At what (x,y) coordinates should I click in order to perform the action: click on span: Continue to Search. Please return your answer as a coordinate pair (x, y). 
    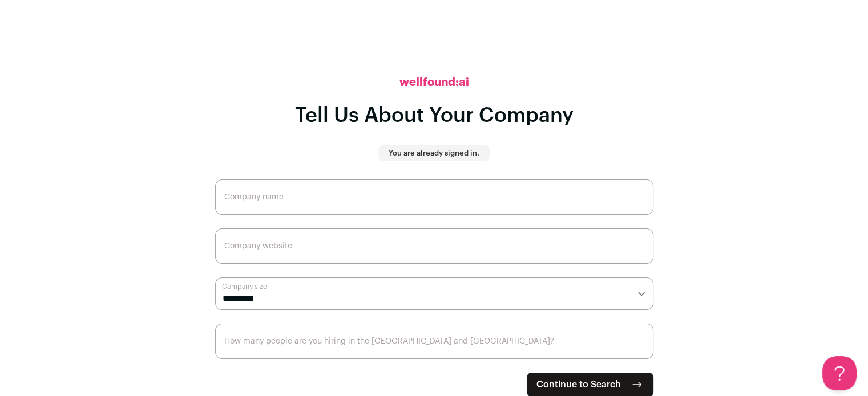
    Looking at the image, I should click on (579, 385).